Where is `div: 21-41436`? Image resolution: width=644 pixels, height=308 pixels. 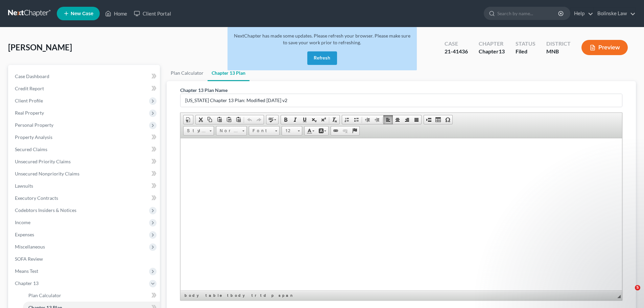
div: 21-41436 is located at coordinates (456, 51).